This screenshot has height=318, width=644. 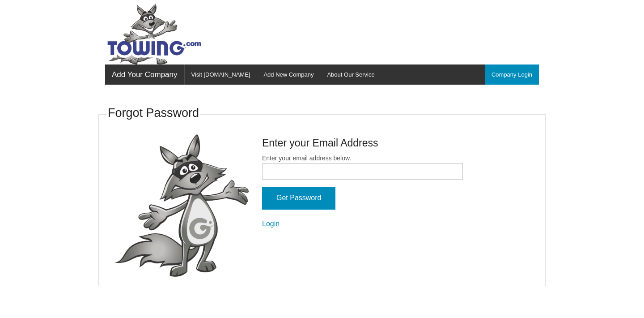 I want to click on img: Towing.com Logo, so click(x=154, y=34).